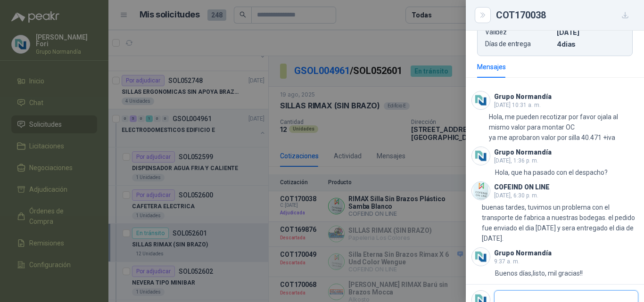 The image size is (644, 302). I want to click on p: Hola, que ha pasado con el despacho?, so click(551, 172).